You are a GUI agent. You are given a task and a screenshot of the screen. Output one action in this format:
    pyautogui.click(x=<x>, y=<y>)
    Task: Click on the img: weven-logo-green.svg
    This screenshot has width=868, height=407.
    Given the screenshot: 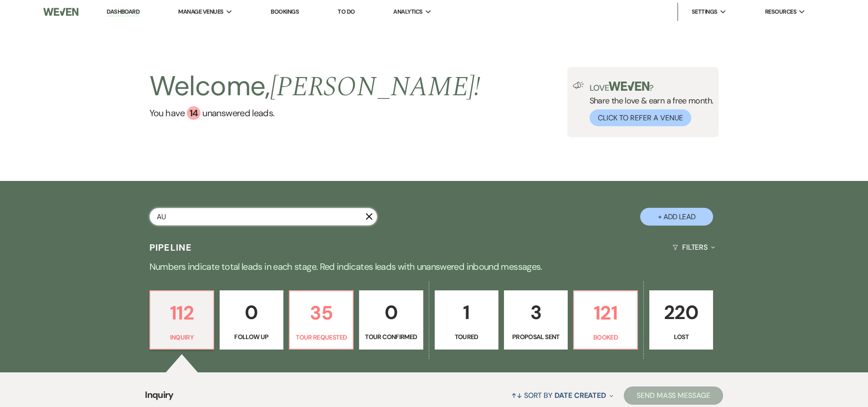 What is the action you would take?
    pyautogui.click(x=629, y=86)
    